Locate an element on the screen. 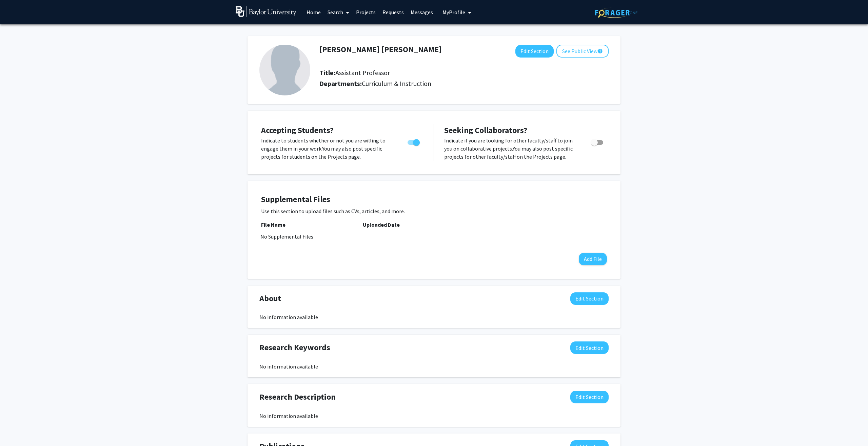 The image size is (868, 446). span: My Profile is located at coordinates (453, 12).